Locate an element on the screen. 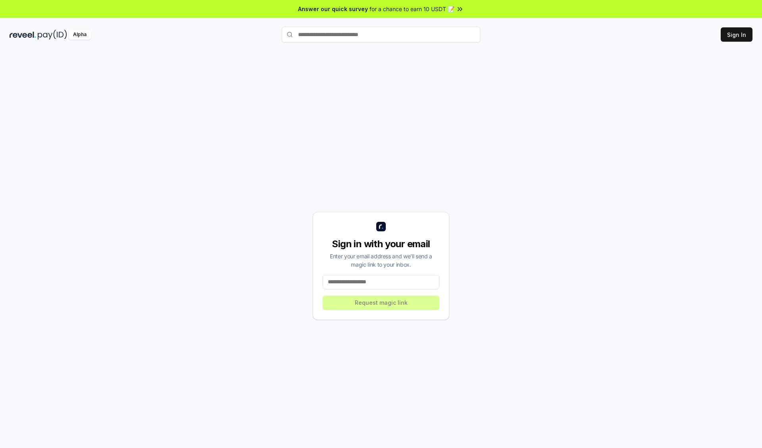 The image size is (762, 448). div: Sign in with your email is located at coordinates (381, 244).